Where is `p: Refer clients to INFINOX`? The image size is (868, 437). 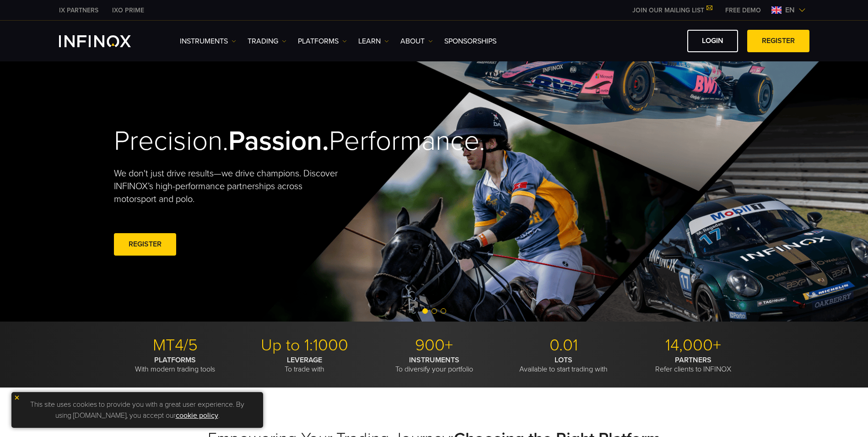 p: Refer clients to INFINOX is located at coordinates (693, 365).